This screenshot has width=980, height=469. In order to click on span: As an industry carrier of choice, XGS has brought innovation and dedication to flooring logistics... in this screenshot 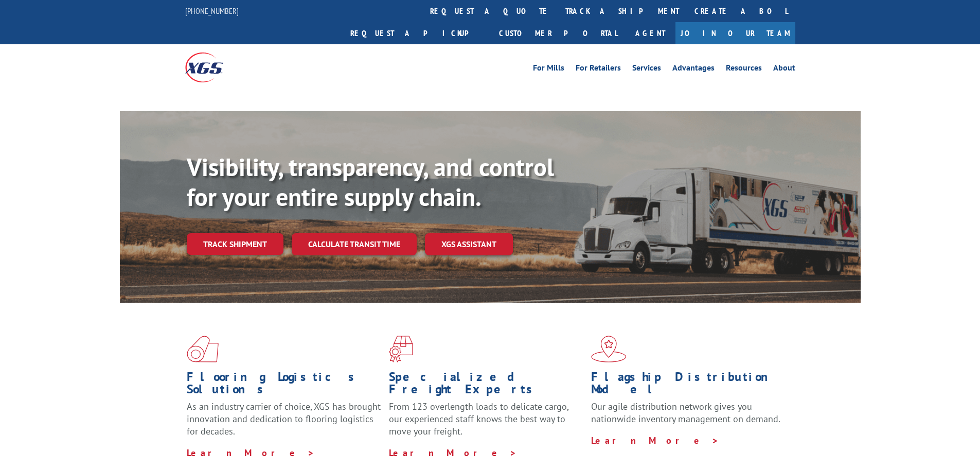, I will do `click(284, 418)`.